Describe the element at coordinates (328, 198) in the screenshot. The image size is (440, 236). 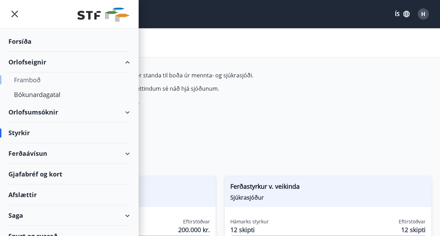
I see `span: Sjúkrasjóður` at that location.